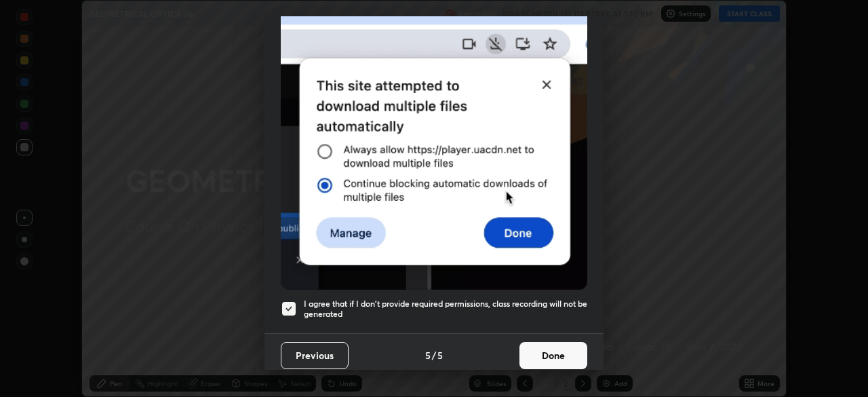  What do you see at coordinates (446, 309) in the screenshot?
I see `h5: I agree that if I don't provide required permissions, class recording will not be generated` at bounding box center [446, 309].